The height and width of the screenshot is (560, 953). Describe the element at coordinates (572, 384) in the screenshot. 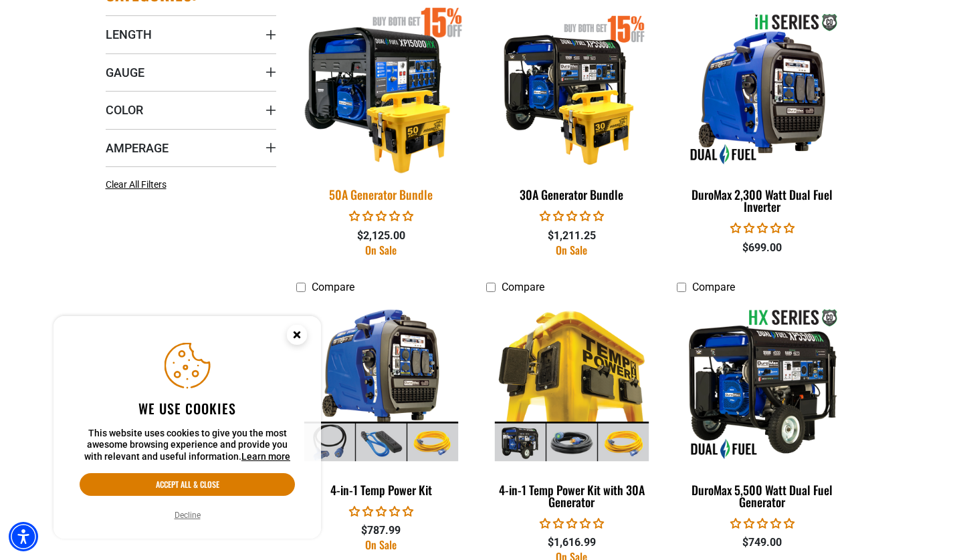

I see `img: 4-in-1 Temp Power Kit with 30A Generator` at that location.